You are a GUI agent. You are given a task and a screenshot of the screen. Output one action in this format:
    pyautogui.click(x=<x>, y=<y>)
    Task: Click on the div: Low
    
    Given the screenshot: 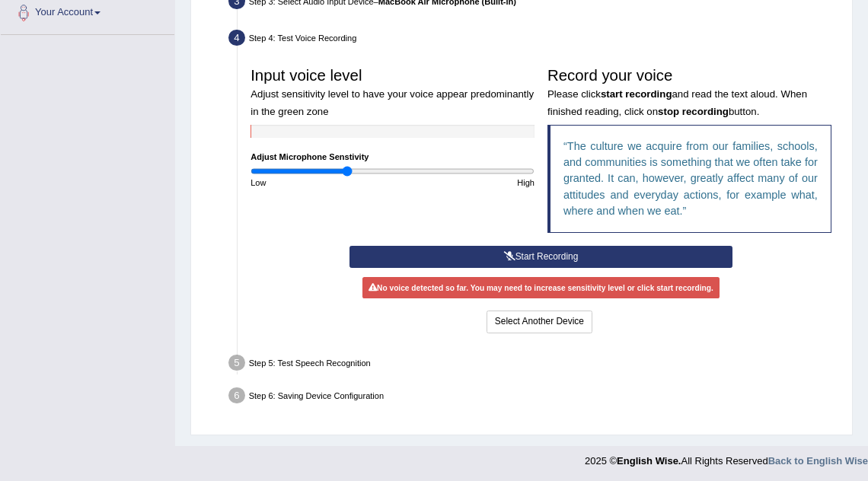 What is the action you would take?
    pyautogui.click(x=318, y=183)
    